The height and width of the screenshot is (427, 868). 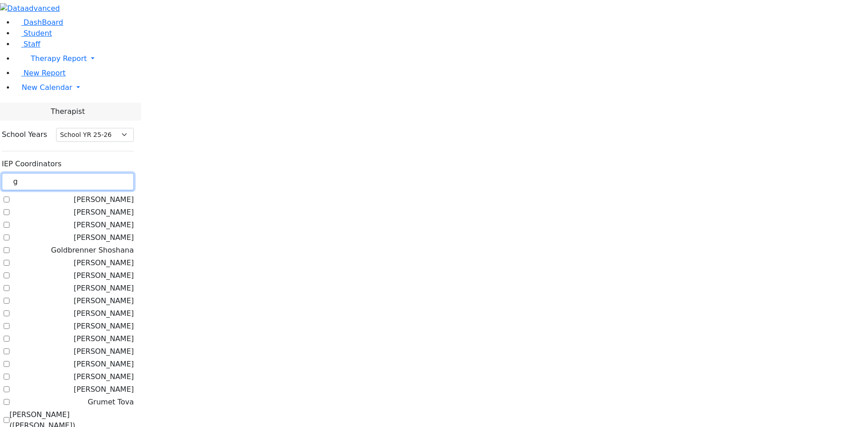 I want to click on span: Therapy Report, so click(x=59, y=58).